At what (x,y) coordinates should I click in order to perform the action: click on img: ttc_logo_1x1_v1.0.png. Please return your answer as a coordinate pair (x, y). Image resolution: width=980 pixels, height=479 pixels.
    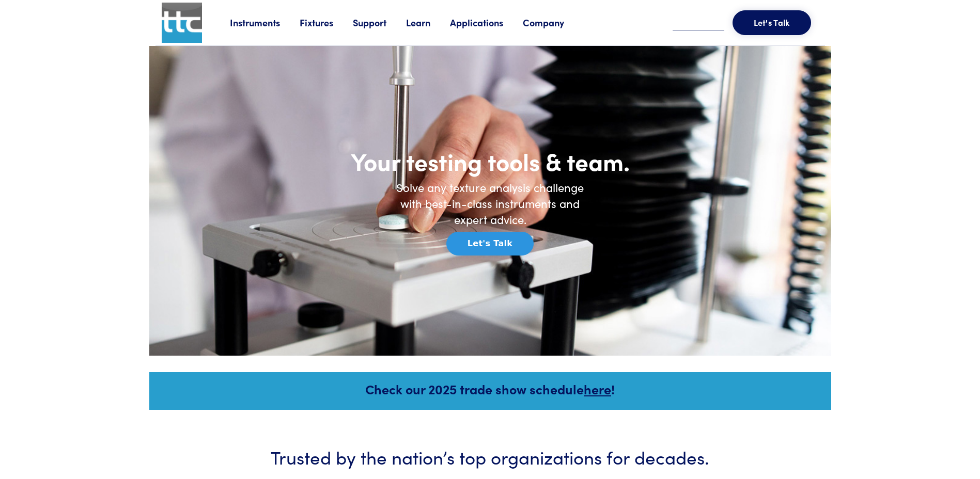
    Looking at the image, I should click on (182, 23).